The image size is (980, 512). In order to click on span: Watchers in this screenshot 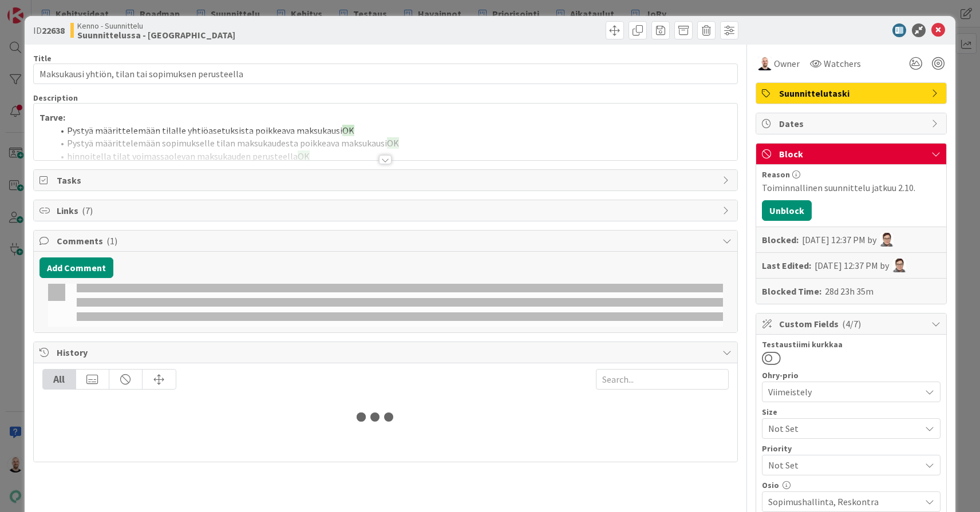, I will do `click(842, 63)`.